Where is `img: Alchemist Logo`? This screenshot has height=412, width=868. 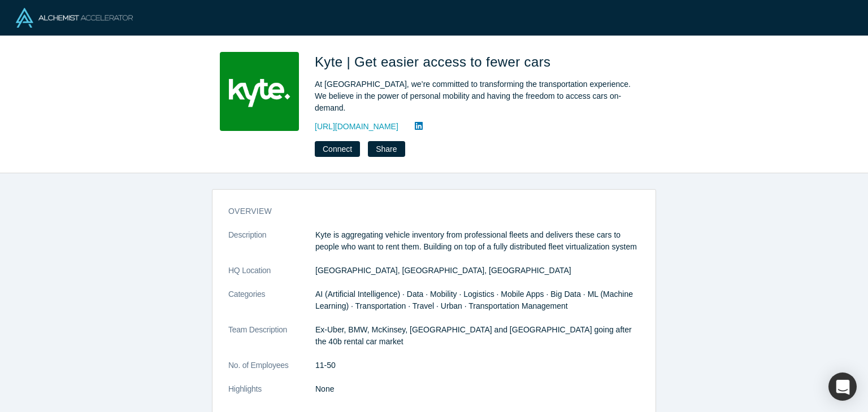
img: Alchemist Logo is located at coordinates (74, 18).